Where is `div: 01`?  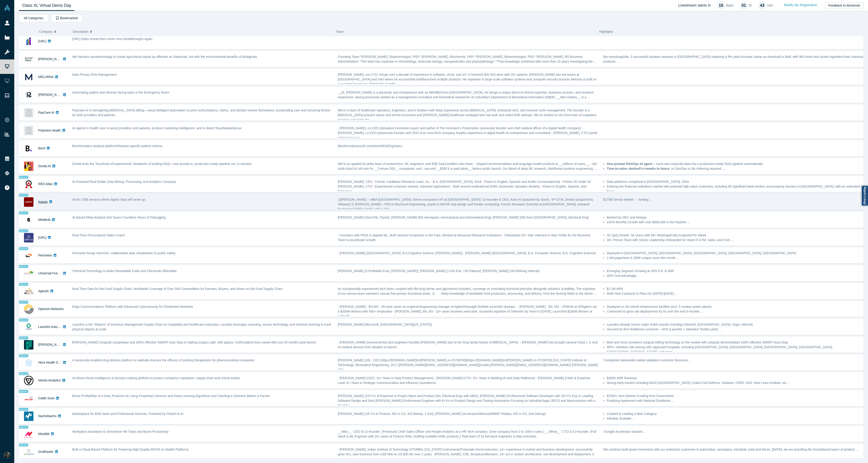
div: 01 is located at coordinates (743, 5).